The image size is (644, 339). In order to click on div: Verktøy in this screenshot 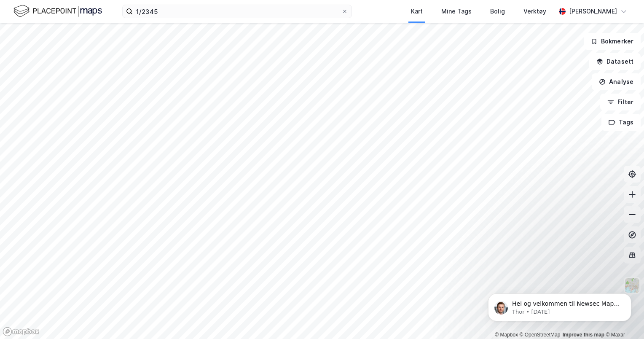, I will do `click(534, 11)`.